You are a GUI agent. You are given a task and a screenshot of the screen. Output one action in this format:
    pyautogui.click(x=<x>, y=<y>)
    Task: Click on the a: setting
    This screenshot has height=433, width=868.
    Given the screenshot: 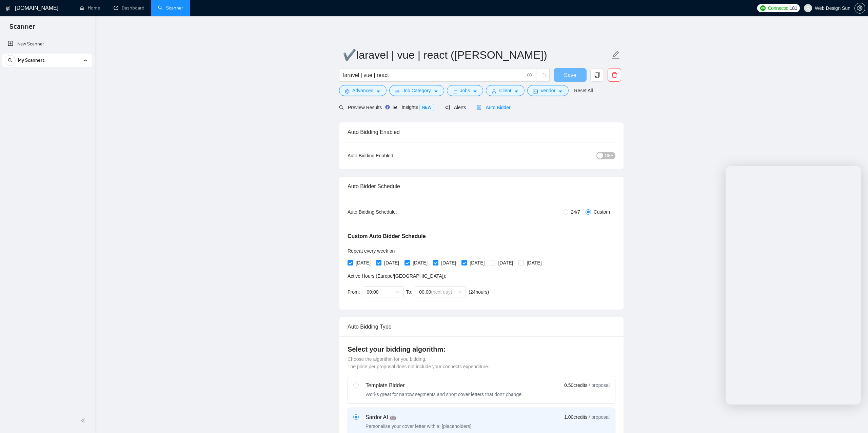 What is the action you would take?
    pyautogui.click(x=859, y=8)
    